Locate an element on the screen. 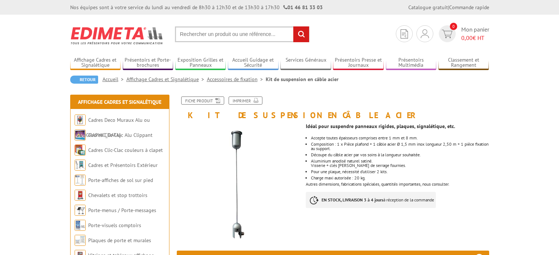  a: Fiche produit is located at coordinates (202, 101).